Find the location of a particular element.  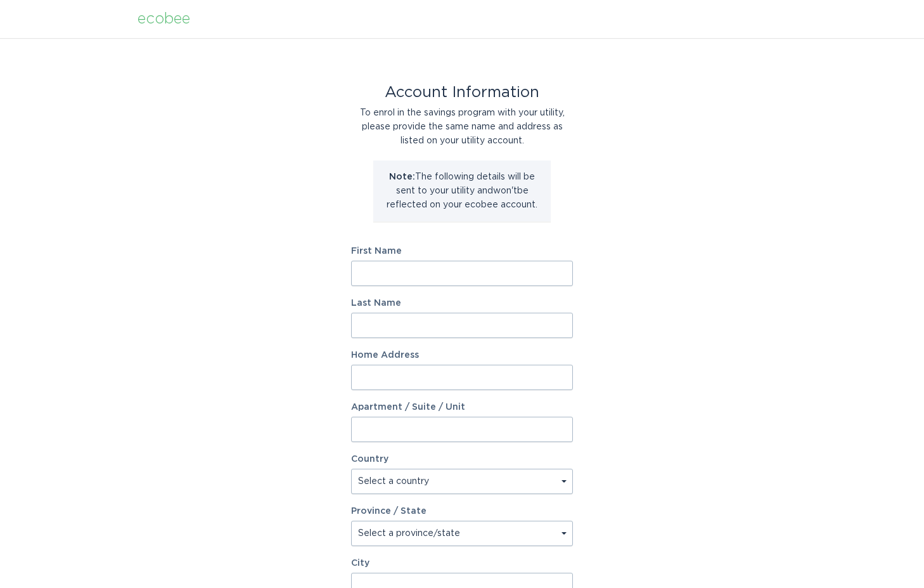

strong: Note: is located at coordinates (401, 177).